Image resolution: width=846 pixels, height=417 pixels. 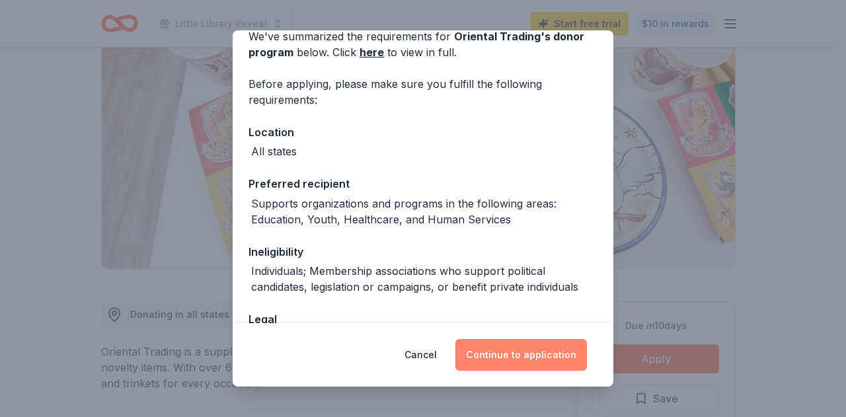 I want to click on div: Preferred recipient, so click(x=423, y=184).